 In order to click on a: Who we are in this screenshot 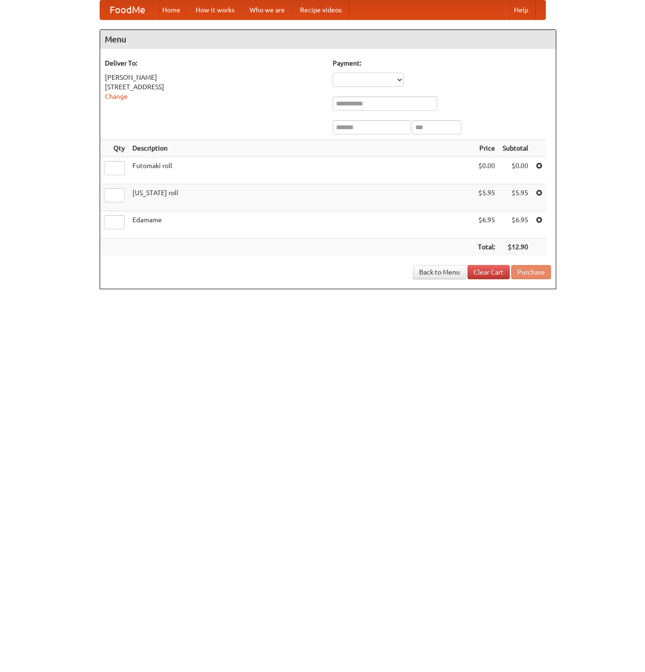, I will do `click(267, 10)`.